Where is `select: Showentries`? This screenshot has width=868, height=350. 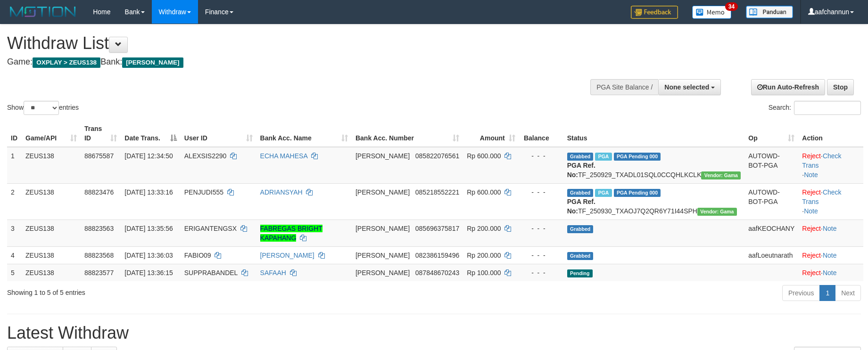 select: Showentries is located at coordinates (41, 108).